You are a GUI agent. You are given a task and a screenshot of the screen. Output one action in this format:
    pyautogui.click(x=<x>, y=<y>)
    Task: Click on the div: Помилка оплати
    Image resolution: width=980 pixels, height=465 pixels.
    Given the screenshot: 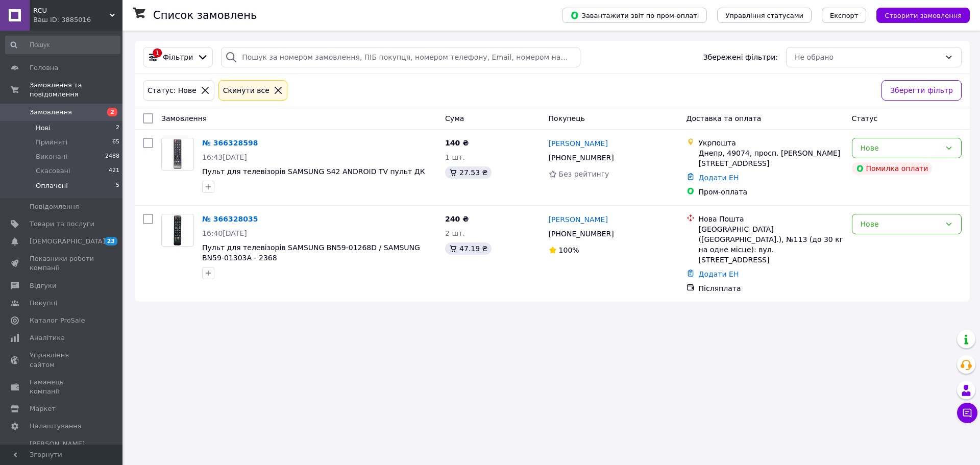 What is the action you would take?
    pyautogui.click(x=892, y=168)
    